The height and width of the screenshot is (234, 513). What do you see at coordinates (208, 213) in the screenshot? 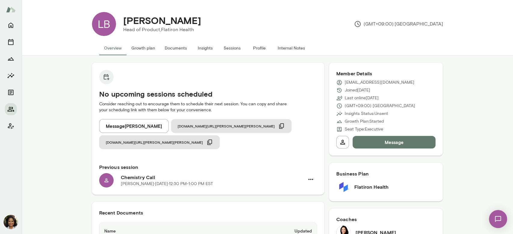
I see `h6: Recent Documents` at bounding box center [208, 213].